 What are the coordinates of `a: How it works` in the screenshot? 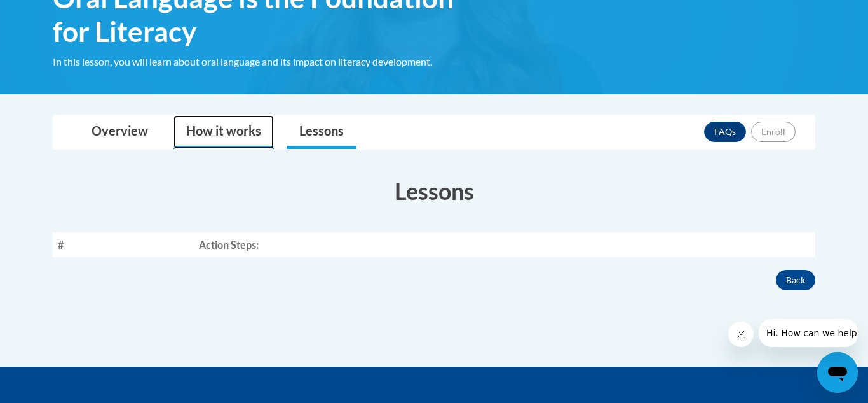 It's located at (223, 132).